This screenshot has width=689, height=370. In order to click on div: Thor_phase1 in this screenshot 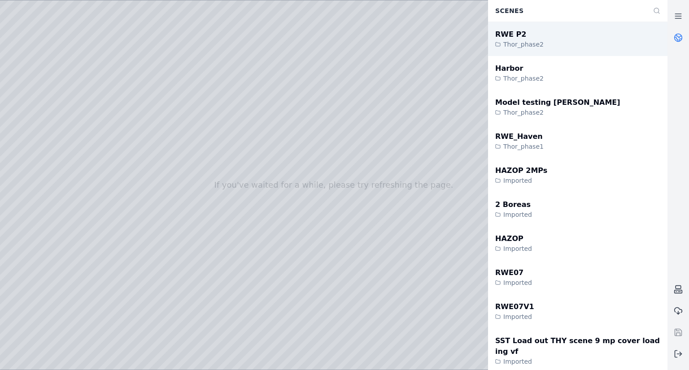, I will do `click(519, 147)`.